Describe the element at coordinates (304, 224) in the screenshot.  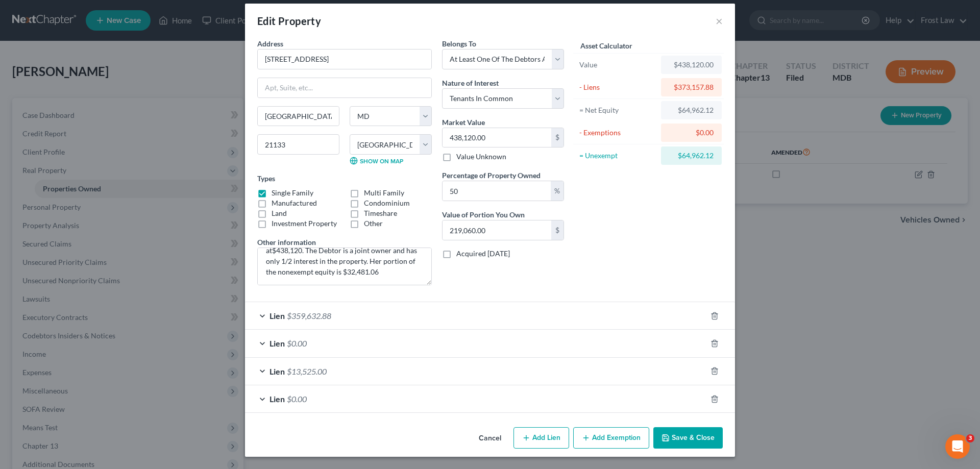
I see `label: Investment Property` at that location.